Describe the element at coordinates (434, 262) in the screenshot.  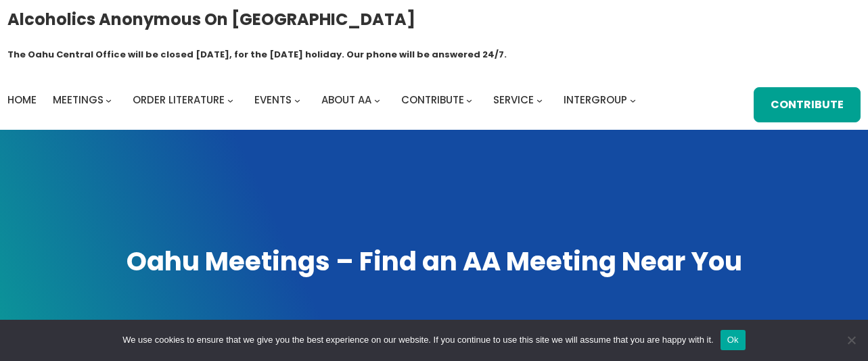
I see `h1: Oahu Meetings – Find an AA Meeting Near You` at that location.